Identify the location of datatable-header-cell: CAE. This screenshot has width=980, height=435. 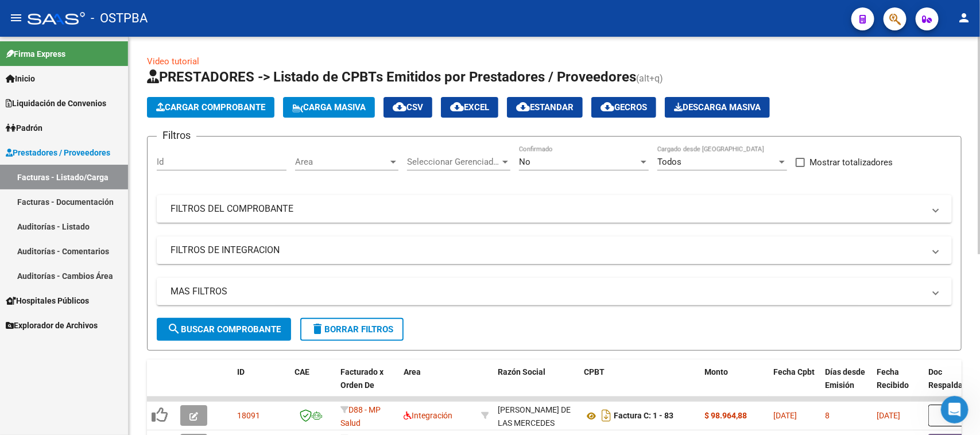
(313, 385).